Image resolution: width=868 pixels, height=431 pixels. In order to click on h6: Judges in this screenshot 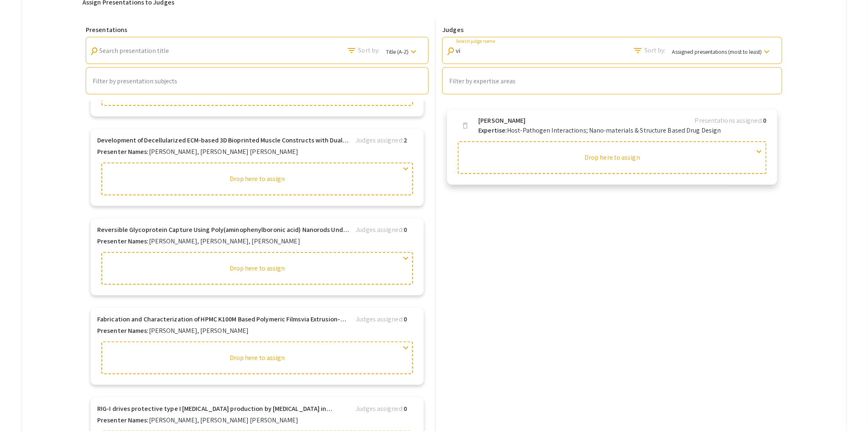, I will do `click(612, 29)`.